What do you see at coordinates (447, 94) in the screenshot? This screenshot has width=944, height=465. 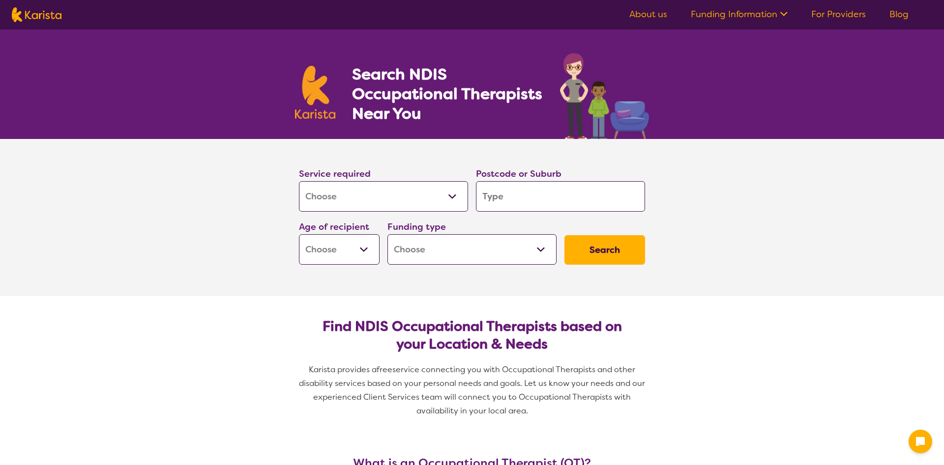 I see `h1: Search NDIS Occupational Therapists Near You` at bounding box center [447, 94].